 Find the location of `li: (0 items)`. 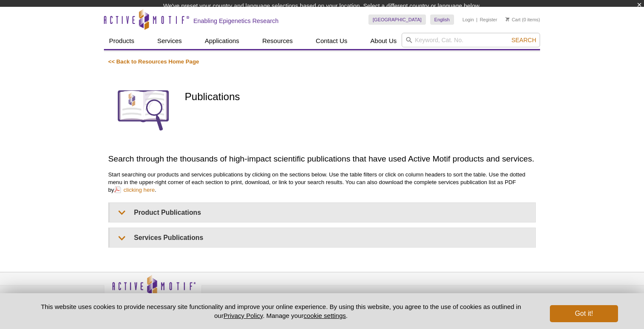

li: (0 items) is located at coordinates (523, 20).